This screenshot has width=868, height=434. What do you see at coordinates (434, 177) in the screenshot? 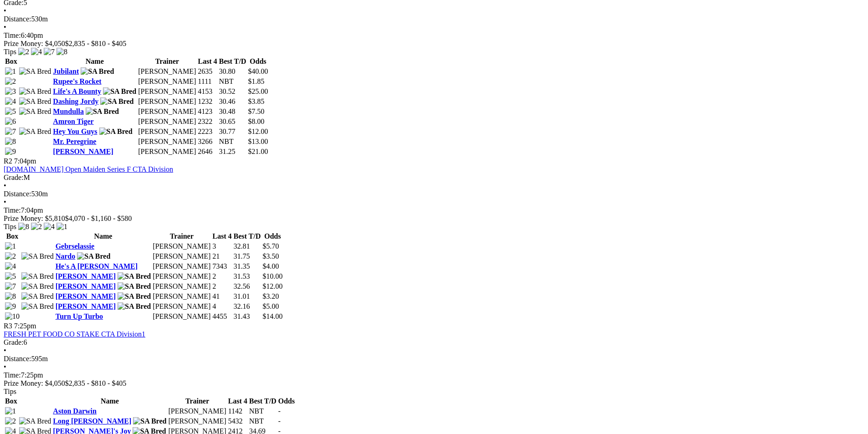
I see `div: M` at bounding box center [434, 177].